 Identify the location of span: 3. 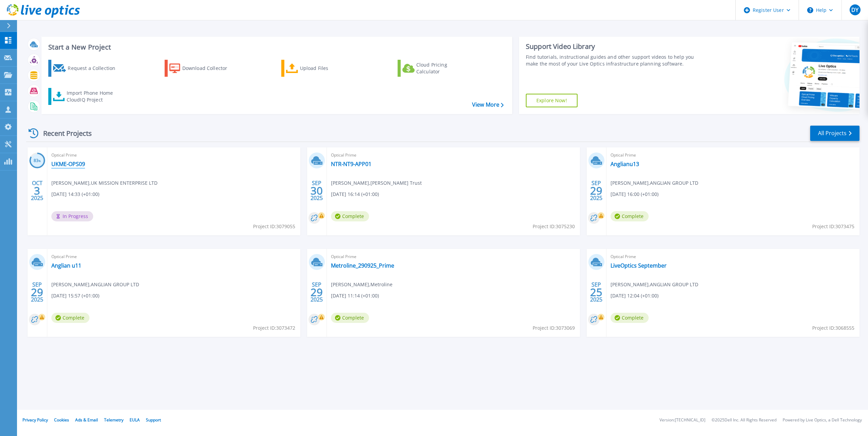
(37, 190).